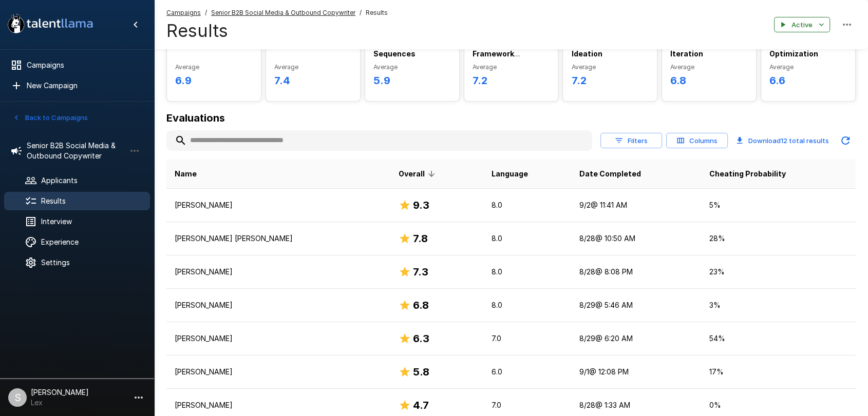 Image resolution: width=868 pixels, height=416 pixels. Describe the element at coordinates (412, 81) in the screenshot. I see `h6: 5.9` at that location.